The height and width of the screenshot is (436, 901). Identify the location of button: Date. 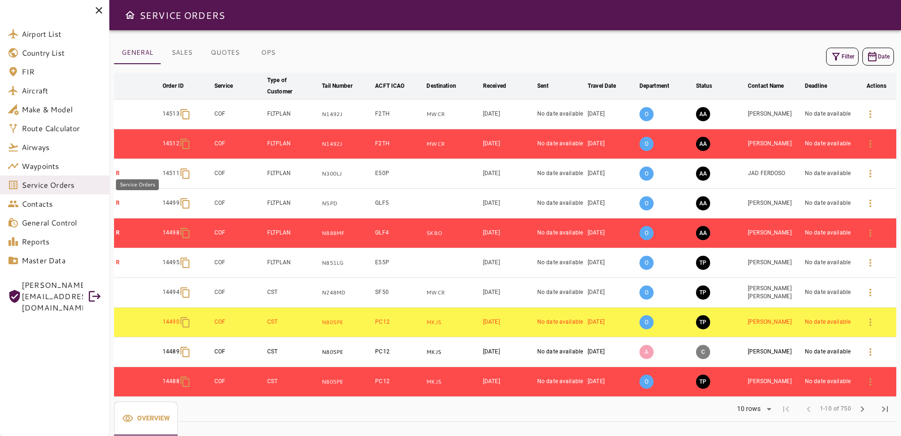
(878, 57).